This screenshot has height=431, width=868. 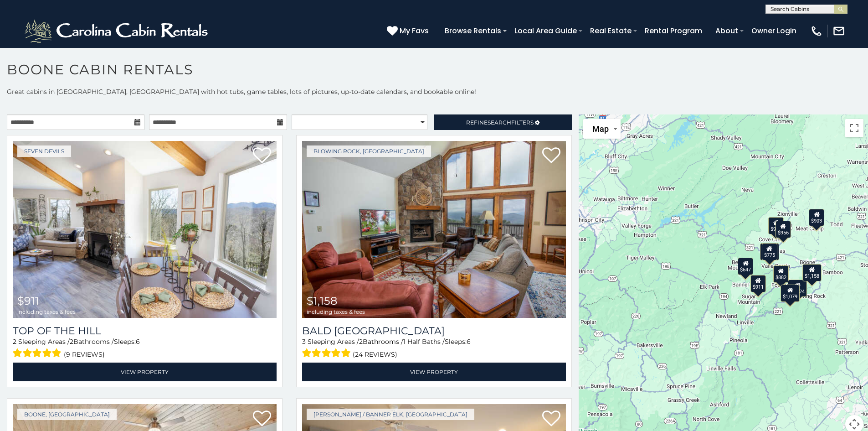 What do you see at coordinates (817, 217) in the screenshot?
I see `div: $903` at bounding box center [817, 217].